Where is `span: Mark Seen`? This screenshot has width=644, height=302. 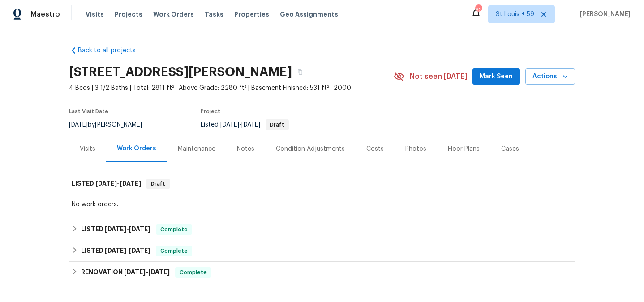
span: Mark Seen is located at coordinates (496, 76).